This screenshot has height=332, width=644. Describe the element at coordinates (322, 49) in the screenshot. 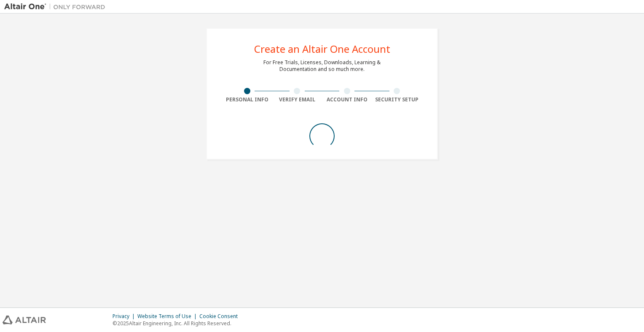

I see `div: Create an Altair One Account` at that location.